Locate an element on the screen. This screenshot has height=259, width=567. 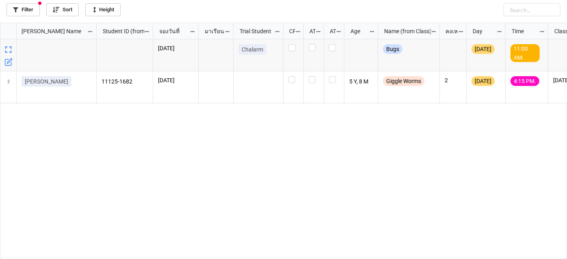
div: 11:00 AM. is located at coordinates (525, 53).